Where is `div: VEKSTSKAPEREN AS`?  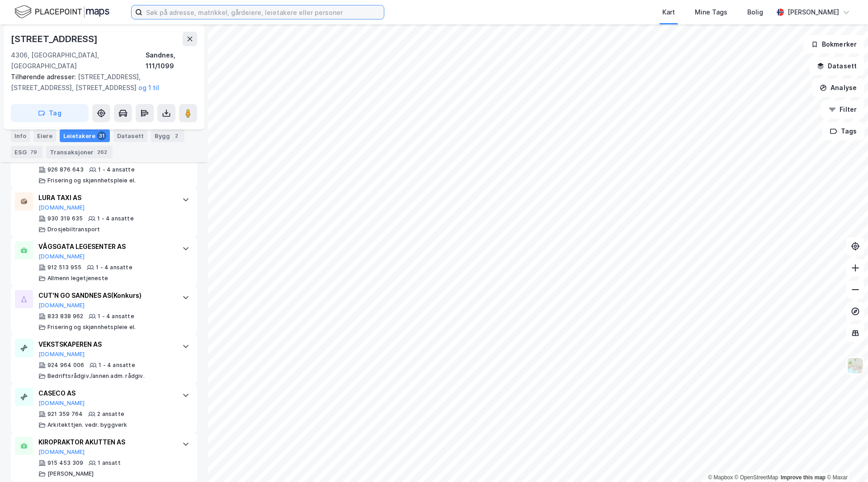
div: VEKSTSKAPEREN AS is located at coordinates (106, 345).